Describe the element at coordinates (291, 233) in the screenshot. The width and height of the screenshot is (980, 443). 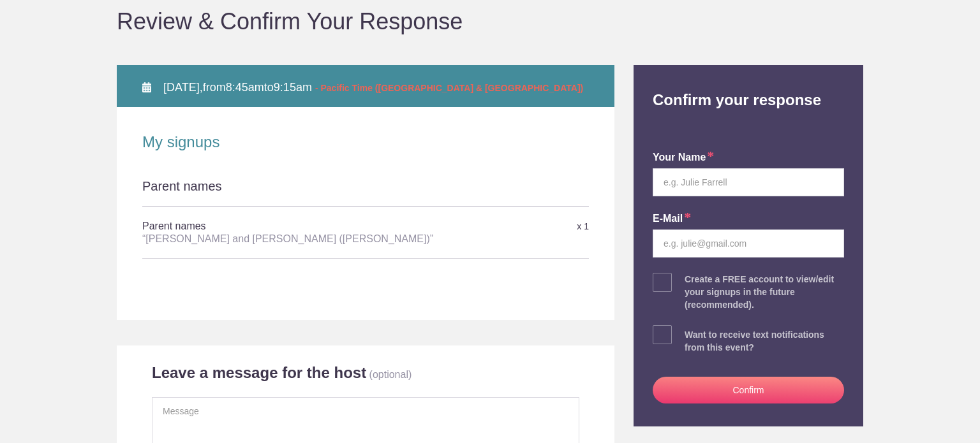
I see `h5: Parent names` at that location.